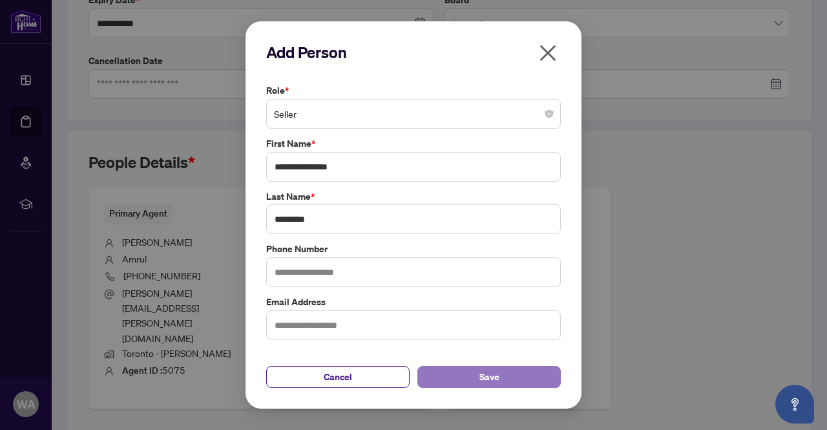  Describe the element at coordinates (338, 377) in the screenshot. I see `button: Cancel` at that location.